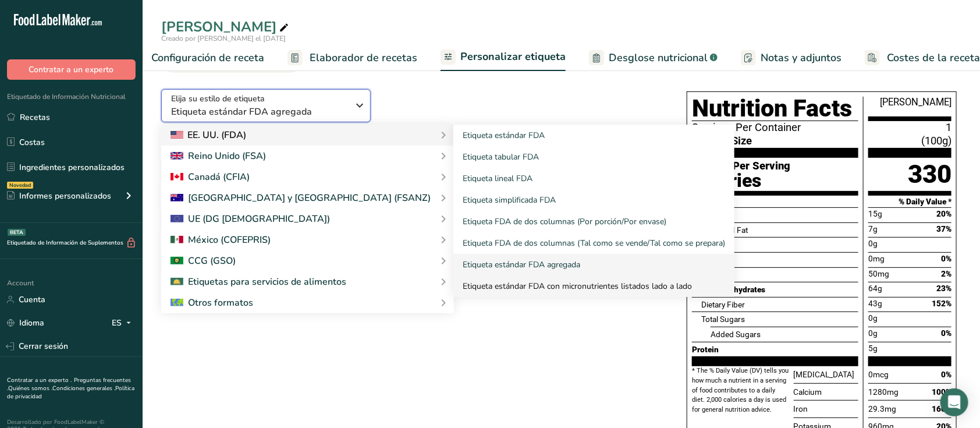 The height and width of the screenshot is (428, 980). I want to click on span: Desglose nutricional, so click(659, 57).